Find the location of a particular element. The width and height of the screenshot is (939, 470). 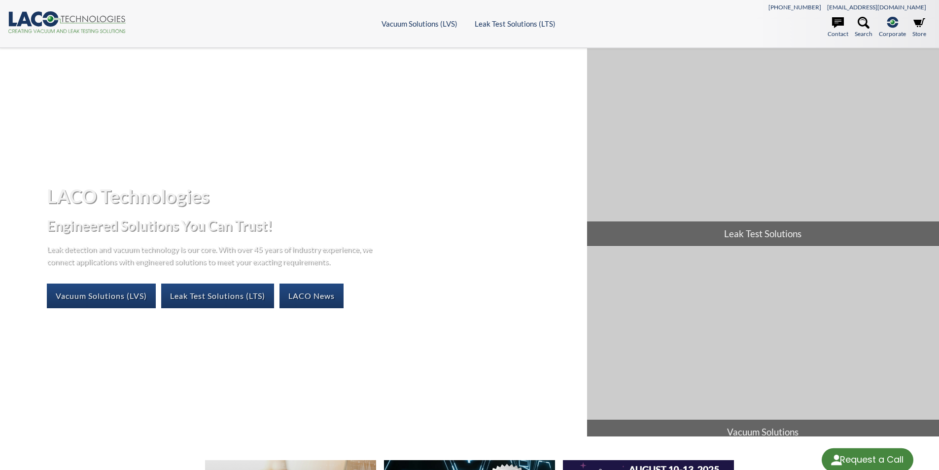

span: Vacuum Solutions is located at coordinates (763, 432).